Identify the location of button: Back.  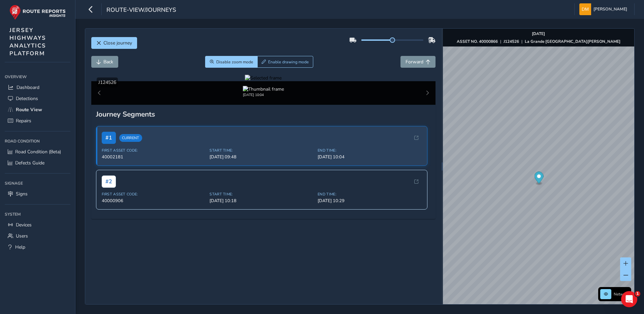
(105, 61).